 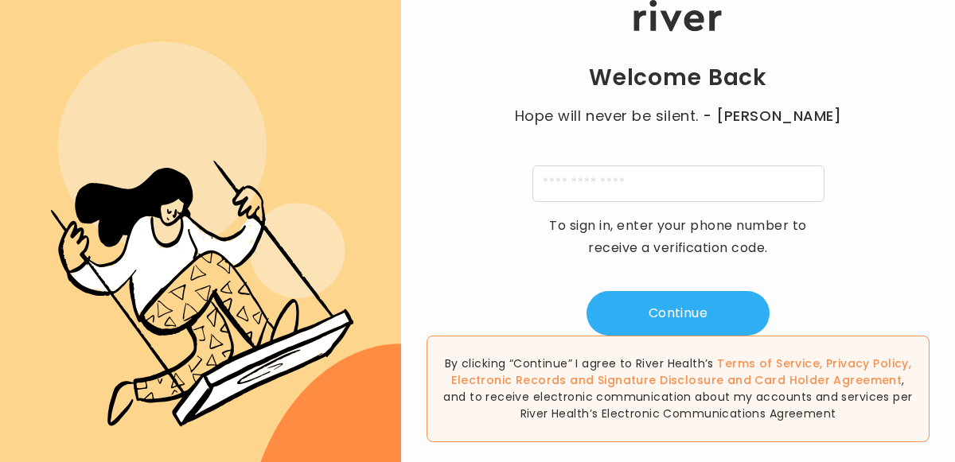 I want to click on a: Privacy Policy, so click(x=867, y=364).